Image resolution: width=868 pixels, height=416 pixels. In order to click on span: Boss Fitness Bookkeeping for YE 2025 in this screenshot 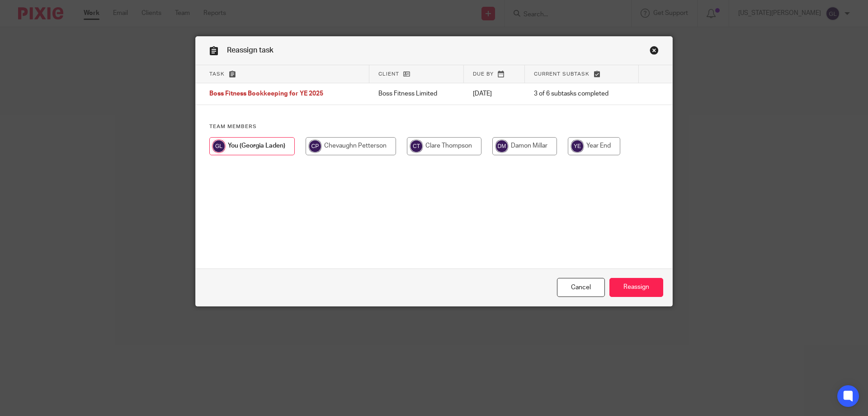, I will do `click(266, 94)`.